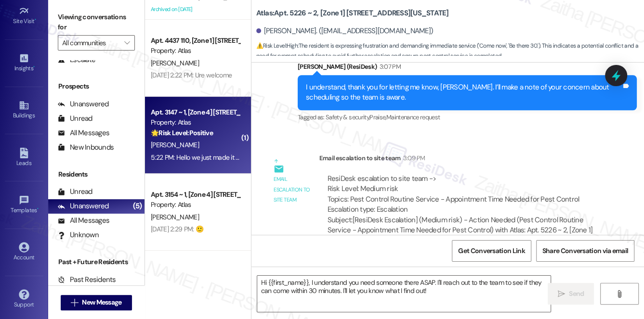 Image resolution: width=644 pixels, height=319 pixels. I want to click on span: Praise ,, so click(377, 117).